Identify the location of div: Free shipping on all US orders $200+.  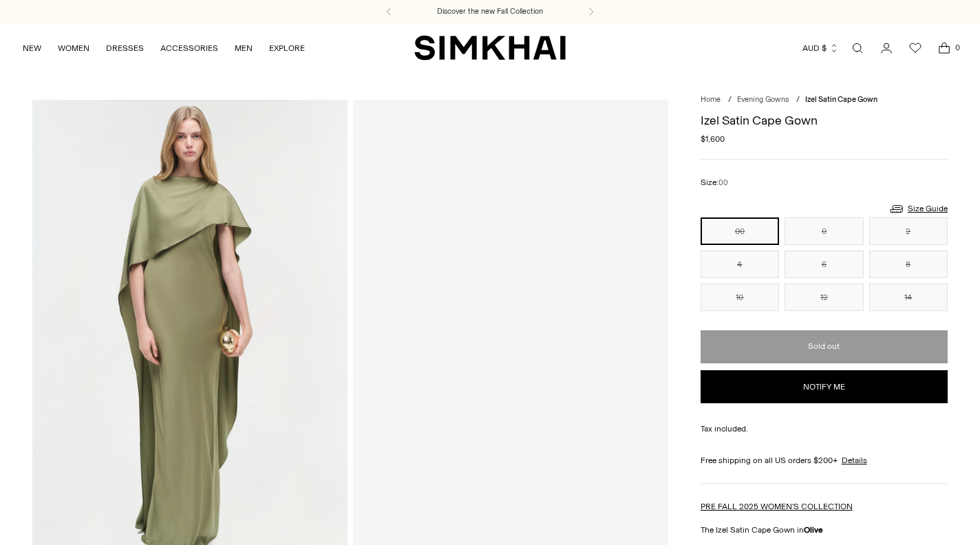
(824, 460).